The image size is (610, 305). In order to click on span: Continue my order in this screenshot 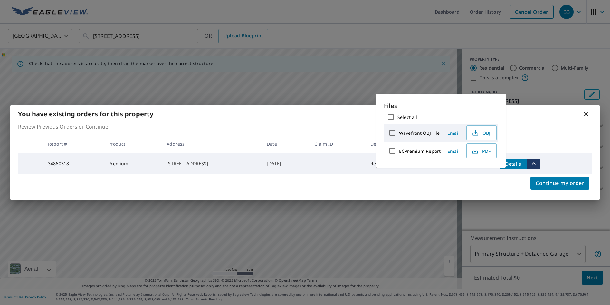, I will do `click(560, 183)`.